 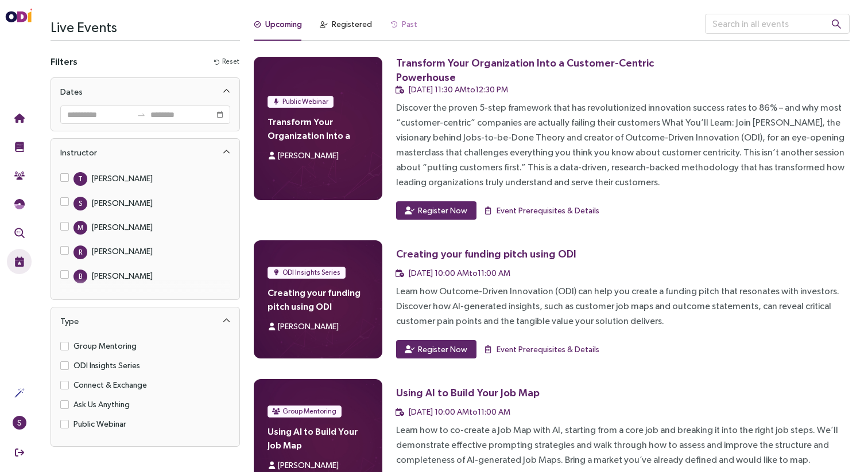 What do you see at coordinates (81, 252) in the screenshot?
I see `span: R` at bounding box center [81, 252].